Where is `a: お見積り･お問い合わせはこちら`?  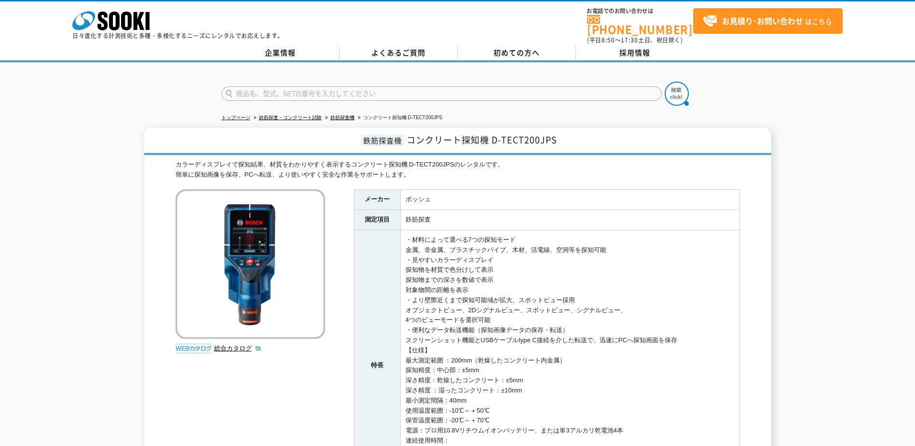
a: お見積り･お問い合わせはこちら is located at coordinates (768, 21).